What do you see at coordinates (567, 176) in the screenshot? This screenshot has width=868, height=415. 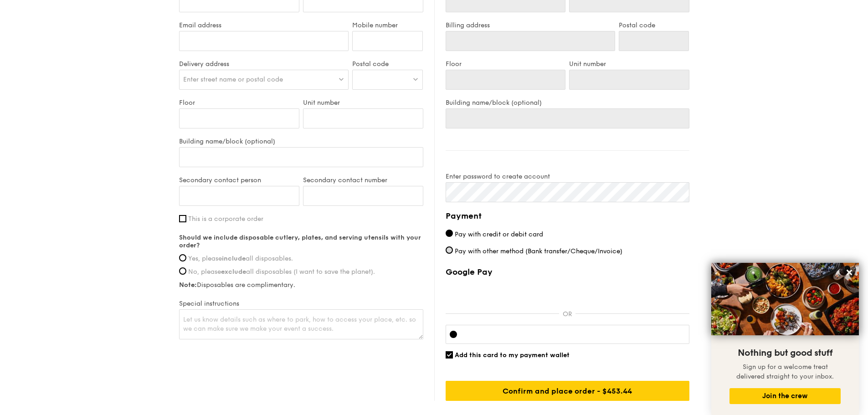 I see `label: Enter password to create account` at bounding box center [567, 176].